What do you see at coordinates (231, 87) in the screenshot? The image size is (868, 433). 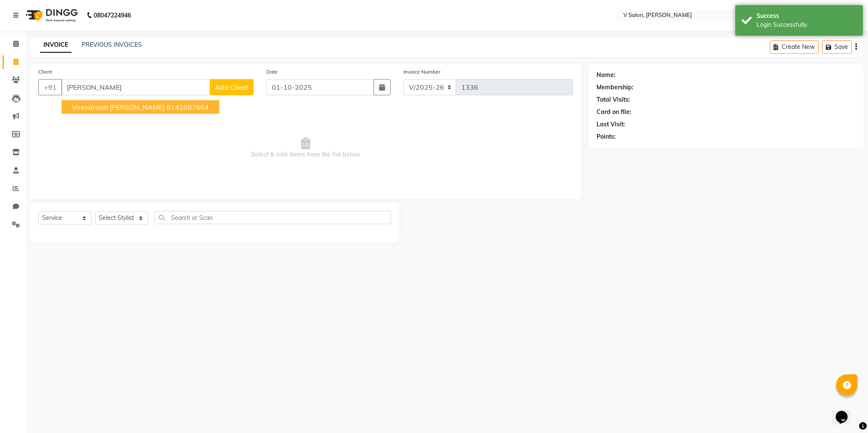 I see `span: Add Client` at bounding box center [231, 87].